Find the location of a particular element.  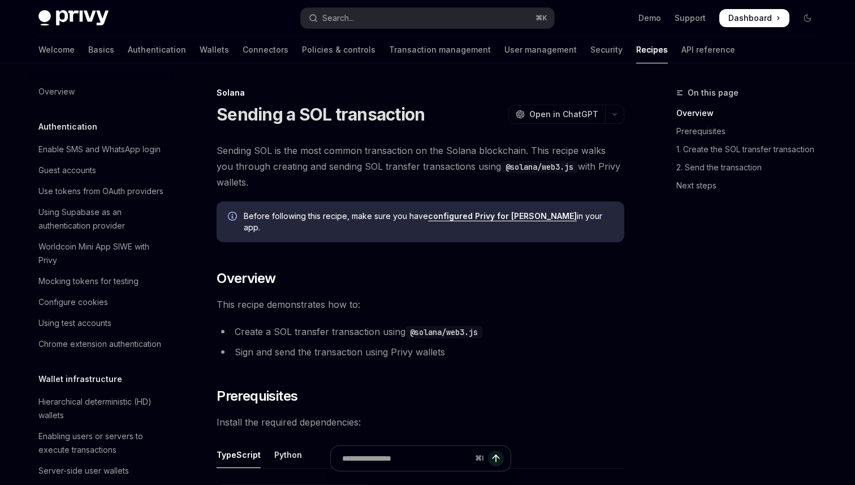

input: Ask a question... is located at coordinates (406, 458).